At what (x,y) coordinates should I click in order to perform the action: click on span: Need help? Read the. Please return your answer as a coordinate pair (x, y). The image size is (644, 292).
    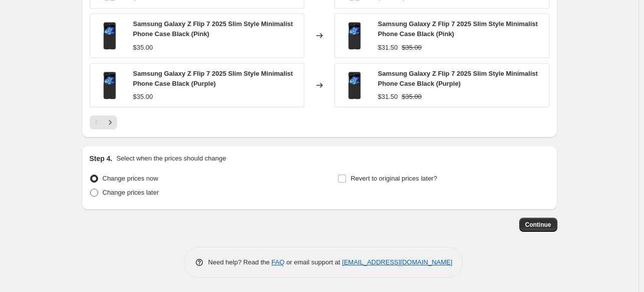
    Looking at the image, I should click on (240, 262).